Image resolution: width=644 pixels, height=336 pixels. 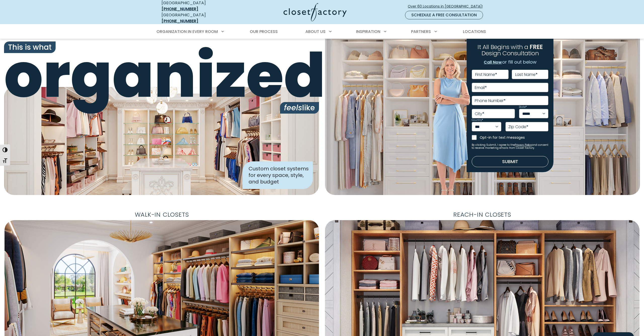 What do you see at coordinates (510, 161) in the screenshot?
I see `button: Submit` at bounding box center [510, 161].